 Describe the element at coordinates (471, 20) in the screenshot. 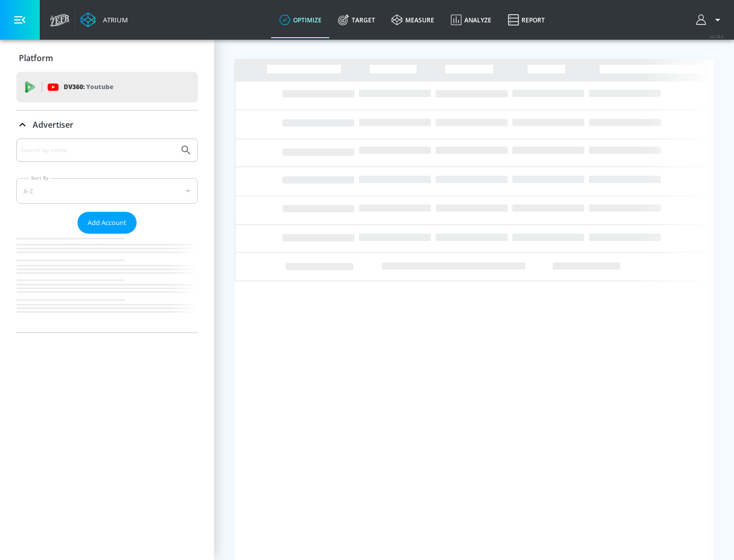

I see `a: Analyze` at that location.